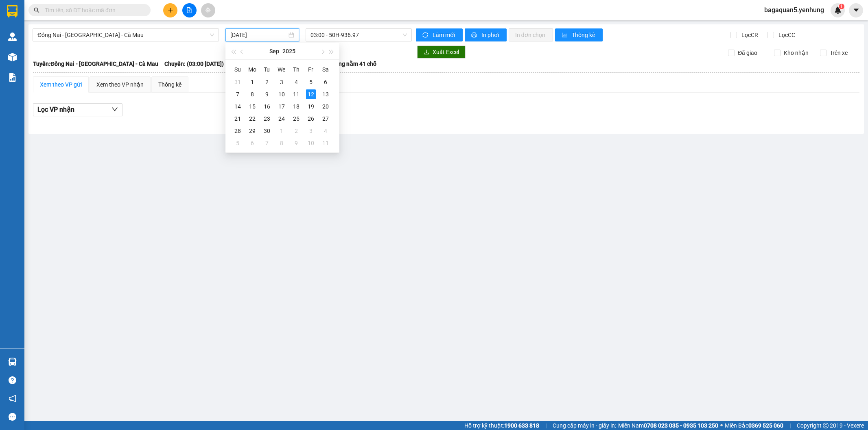  I want to click on div: 16, so click(267, 106).